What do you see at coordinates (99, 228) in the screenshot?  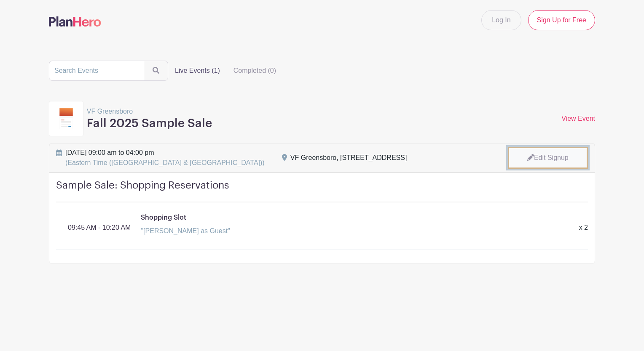 I see `p: 09:45 AM - 10:20 AM` at bounding box center [99, 228].